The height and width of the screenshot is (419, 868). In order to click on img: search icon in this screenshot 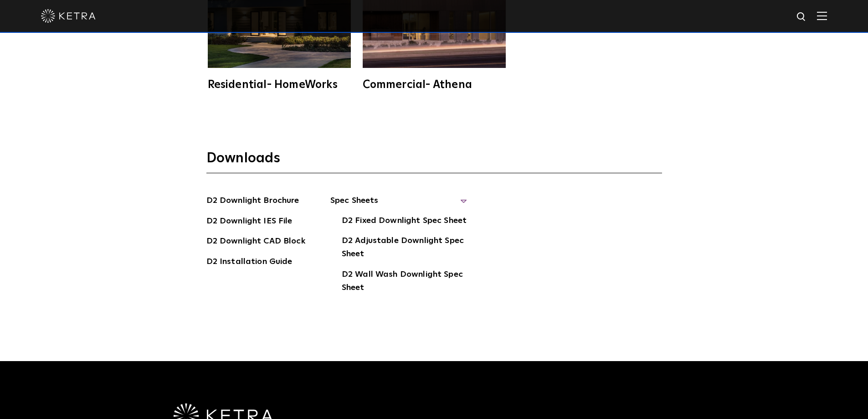, I will do `click(802, 17)`.